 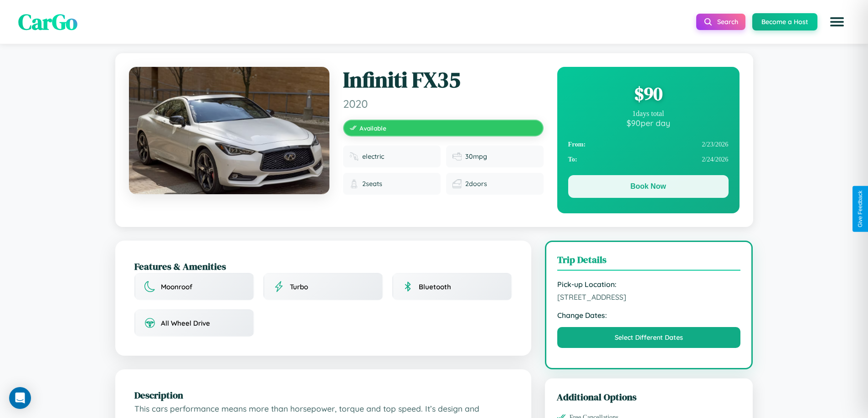 I want to click on span: electric, so click(x=373, y=157).